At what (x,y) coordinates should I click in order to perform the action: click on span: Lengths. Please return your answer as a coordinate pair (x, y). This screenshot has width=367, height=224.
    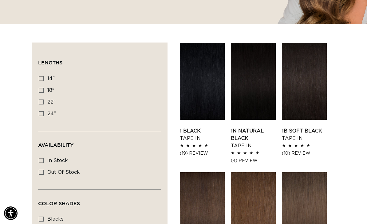
    Looking at the image, I should click on (50, 62).